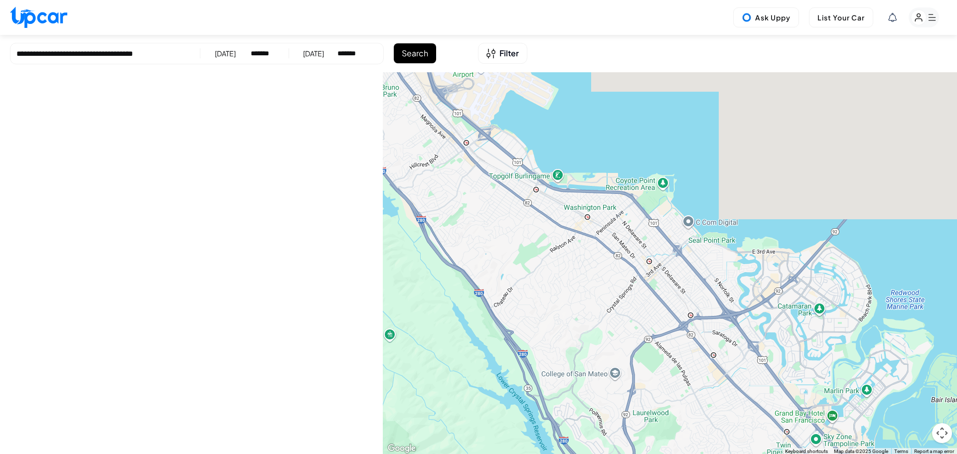  Describe the element at coordinates (502, 53) in the screenshot. I see `button: Open filters` at that location.